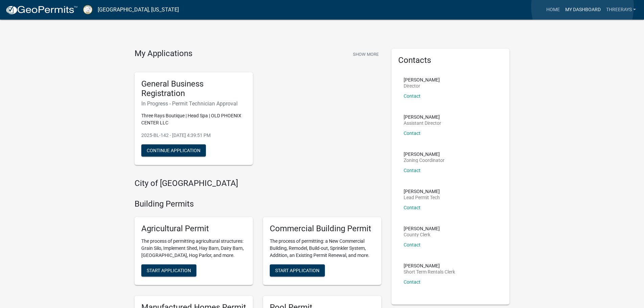 This screenshot has height=308, width=644. Describe the element at coordinates (422, 86) in the screenshot. I see `p: Director` at that location.